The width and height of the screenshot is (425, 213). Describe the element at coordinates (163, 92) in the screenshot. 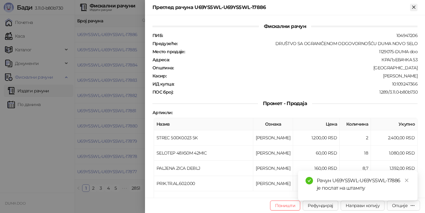

I see `strong: ПОС број :` at that location.